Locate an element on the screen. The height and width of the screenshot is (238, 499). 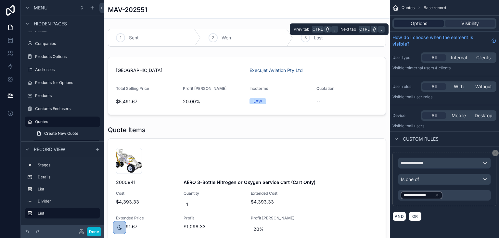
button: Done is located at coordinates (94, 231).